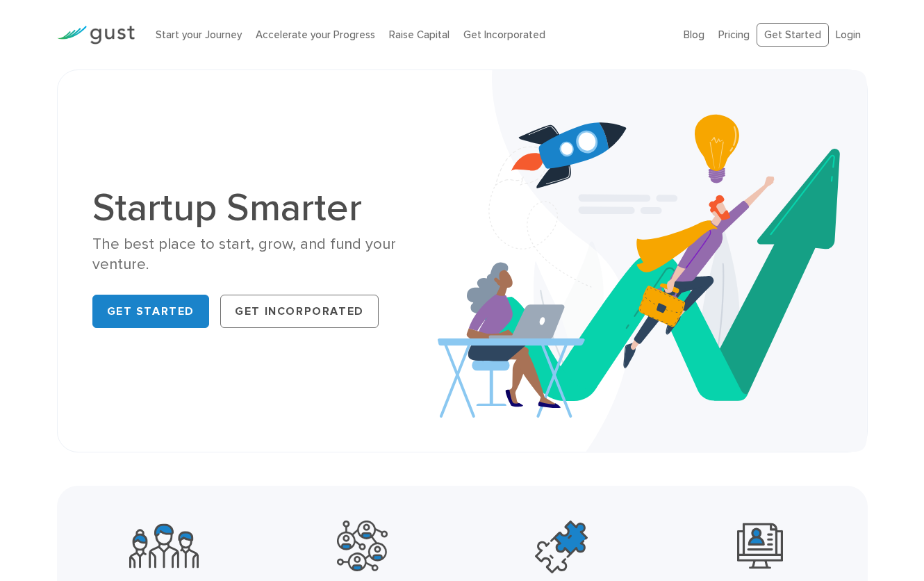  What do you see at coordinates (760, 546) in the screenshot?
I see `img: Leading Angel Investment` at bounding box center [760, 546].